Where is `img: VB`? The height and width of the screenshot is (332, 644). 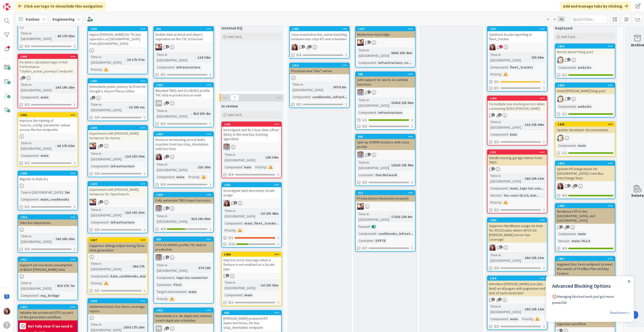
img: VB is located at coordinates (93, 146).